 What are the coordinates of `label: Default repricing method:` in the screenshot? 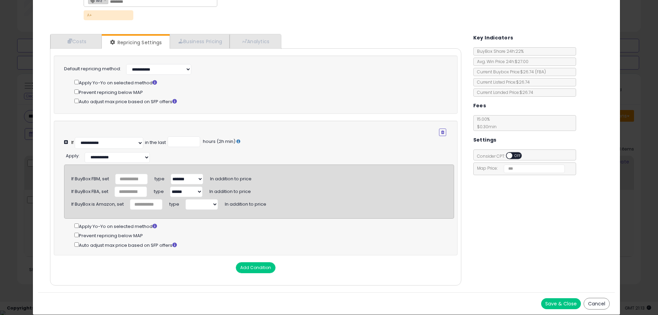 It's located at (92, 69).